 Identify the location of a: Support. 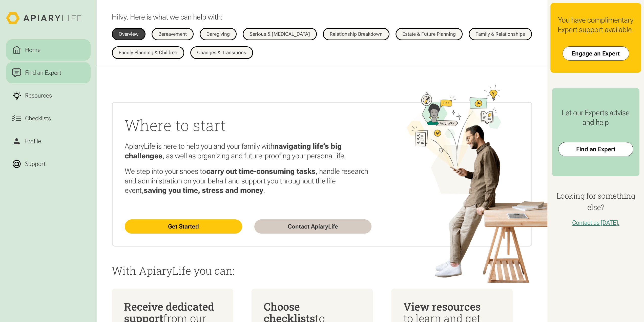
(48, 164).